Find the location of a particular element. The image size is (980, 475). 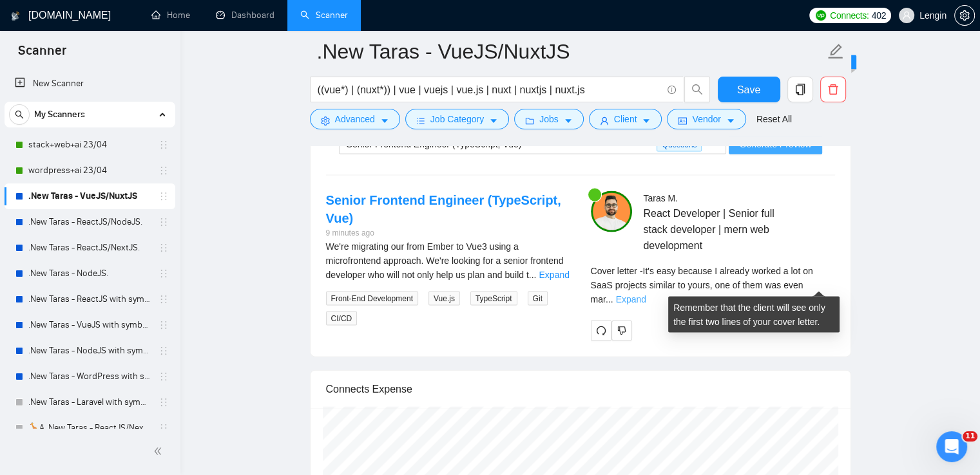

a: Senior Frontend Engineer (TypeScript, Vue) is located at coordinates (443, 209).